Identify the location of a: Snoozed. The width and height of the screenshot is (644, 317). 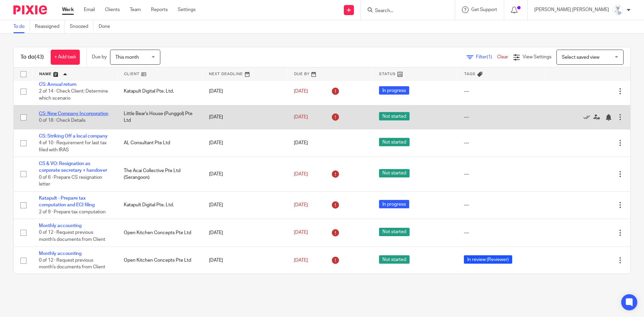
(82, 26).